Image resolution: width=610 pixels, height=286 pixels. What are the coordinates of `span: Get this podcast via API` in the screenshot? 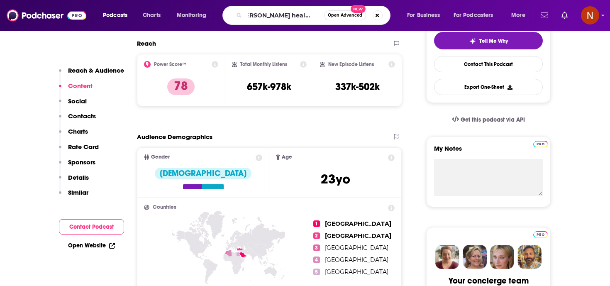 It's located at (493, 120).